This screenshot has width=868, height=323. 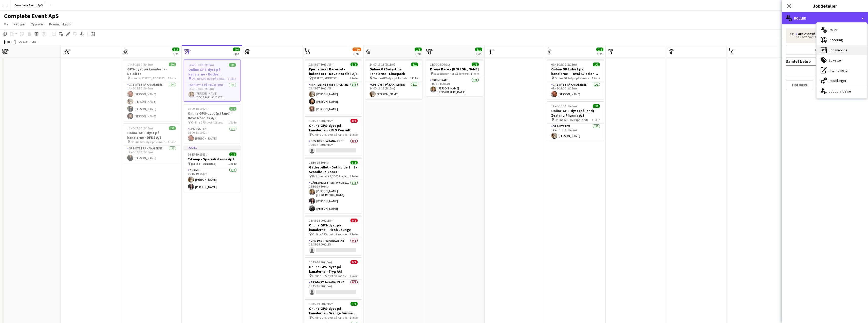 I want to click on span: Uge 35, so click(x=23, y=42).